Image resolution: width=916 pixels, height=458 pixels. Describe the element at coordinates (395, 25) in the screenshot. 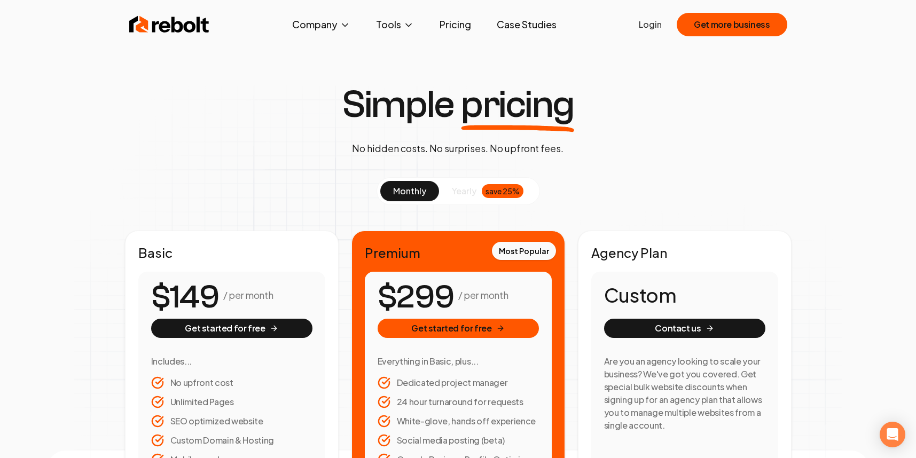

I see `button: Tools` at that location.